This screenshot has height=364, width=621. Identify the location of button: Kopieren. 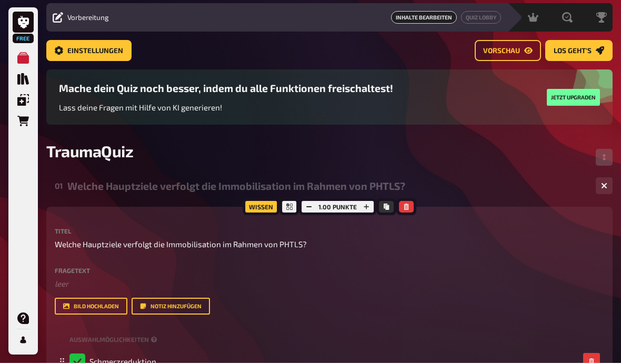
(386, 207).